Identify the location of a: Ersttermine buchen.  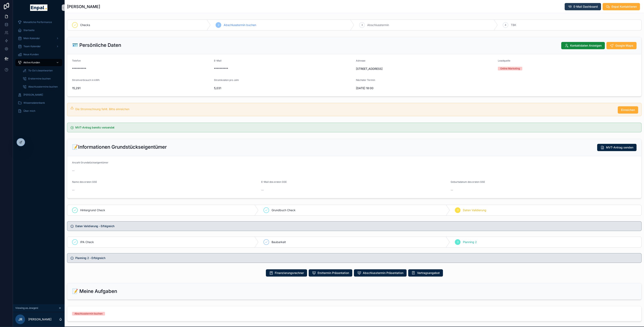
(41, 79).